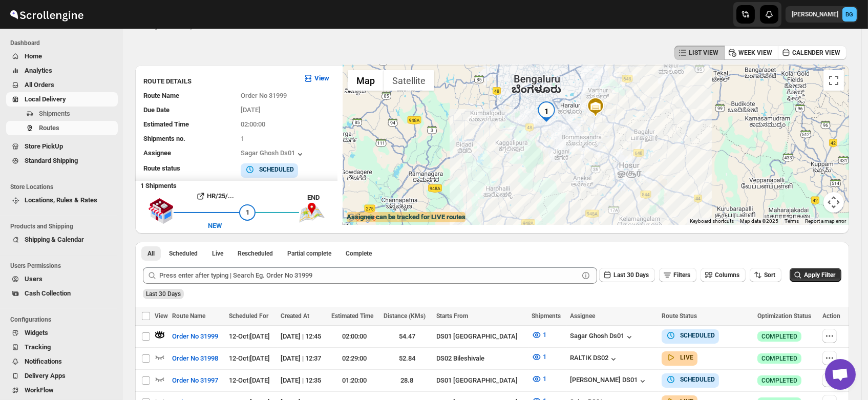 The image size is (868, 400). I want to click on div: 1, so click(547, 111).